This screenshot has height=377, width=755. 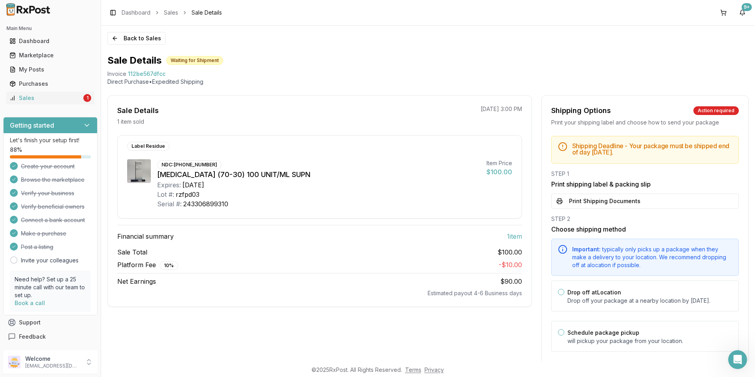 I want to click on span: Post a listing, so click(x=37, y=247).